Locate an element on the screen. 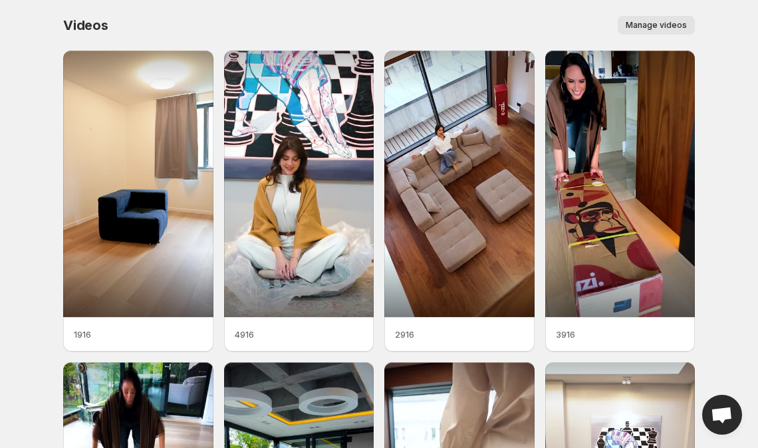 This screenshot has height=448, width=758. div: Open chat is located at coordinates (722, 415).